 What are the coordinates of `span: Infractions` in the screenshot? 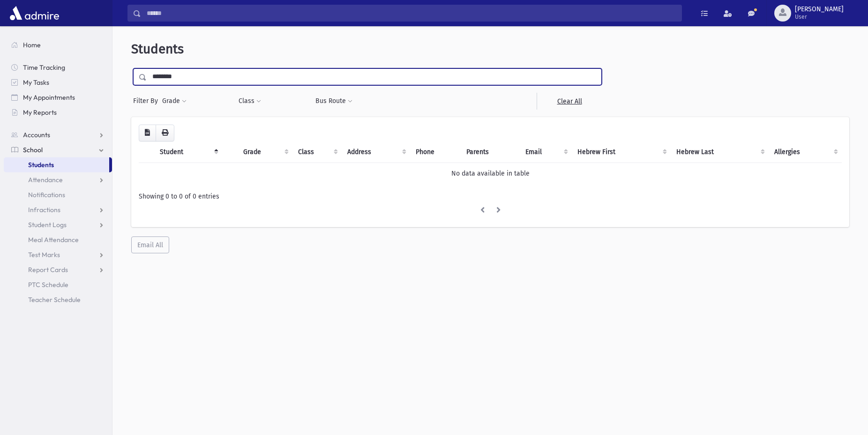 It's located at (44, 210).